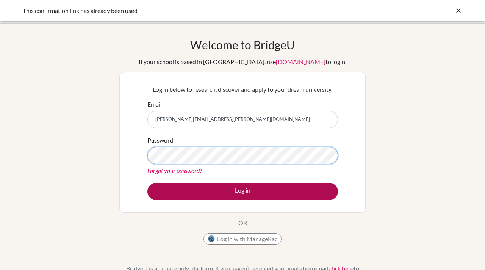 This screenshot has height=270, width=485. I want to click on h1: Welcome to BridgeU, so click(243, 45).